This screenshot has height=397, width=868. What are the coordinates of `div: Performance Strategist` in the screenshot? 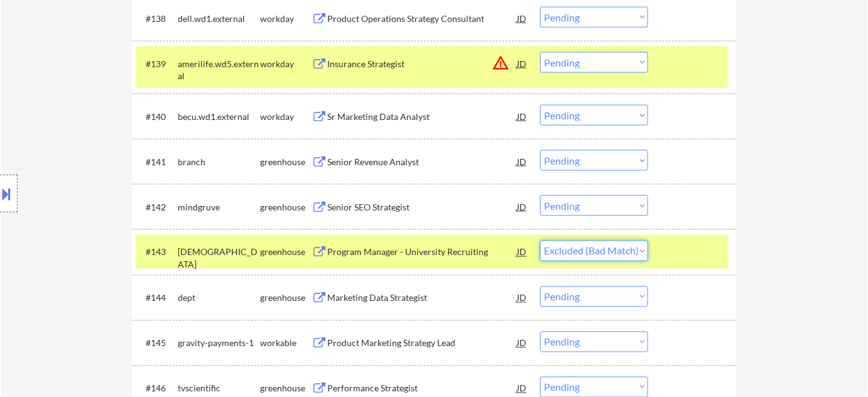 It's located at (422, 389).